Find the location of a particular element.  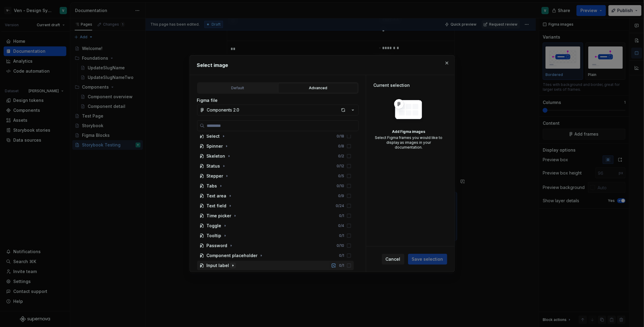

div: 0 / 9 is located at coordinates (341, 196).